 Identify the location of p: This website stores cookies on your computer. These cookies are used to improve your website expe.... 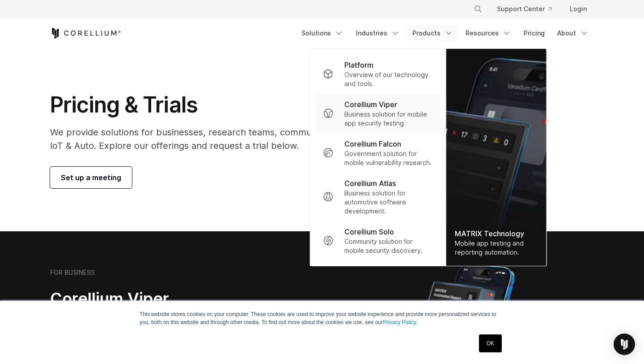
(322, 318).